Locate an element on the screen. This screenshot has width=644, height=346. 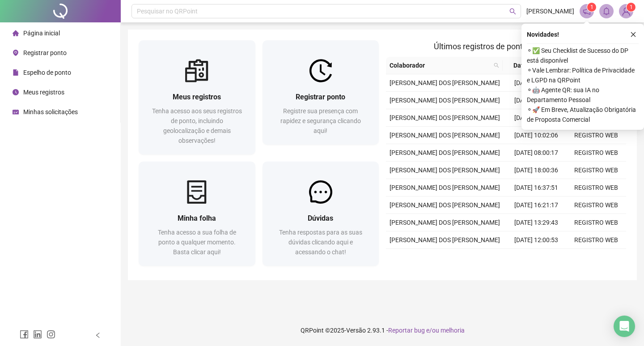
span: schedule is located at coordinates (16, 112).